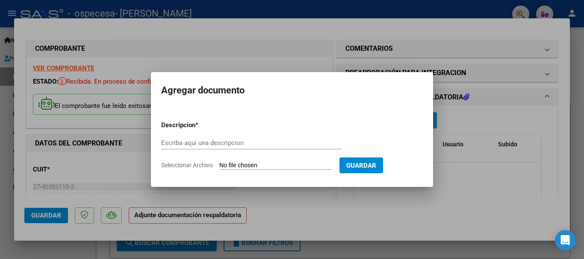 The image size is (584, 259). Describe the element at coordinates (292, 91) in the screenshot. I see `h2: Agregar documento` at that location.